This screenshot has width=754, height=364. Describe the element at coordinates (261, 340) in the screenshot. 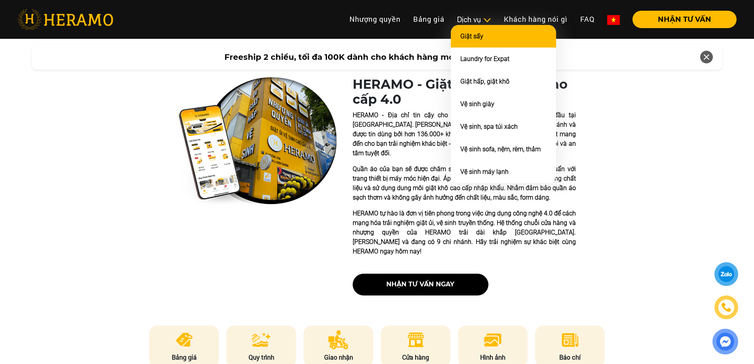

I see `img: process.png` at that location.